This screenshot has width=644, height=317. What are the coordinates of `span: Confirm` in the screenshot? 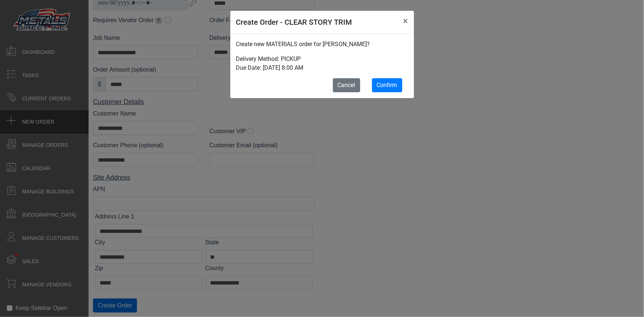 It's located at (388, 85).